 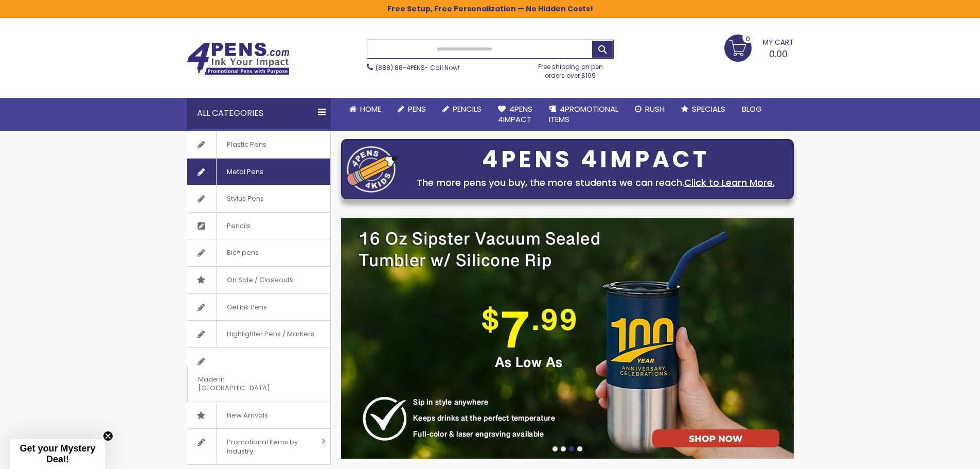 What do you see at coordinates (417, 109) in the screenshot?
I see `span: Pens` at bounding box center [417, 109].